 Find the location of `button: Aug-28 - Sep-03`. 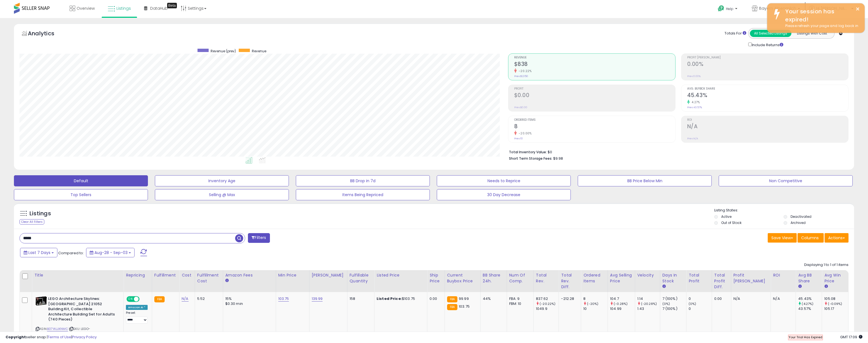

button: Aug-28 - Sep-03 is located at coordinates (110, 253).